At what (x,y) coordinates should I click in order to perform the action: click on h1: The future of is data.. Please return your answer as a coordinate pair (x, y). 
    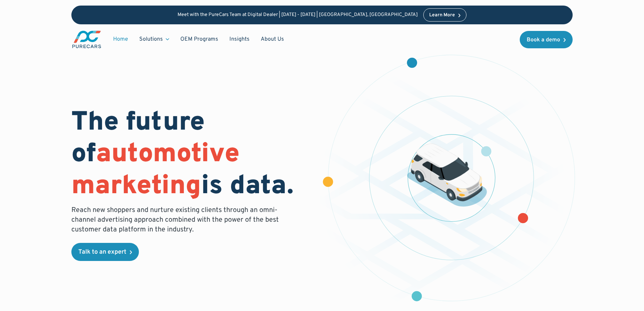
    Looking at the image, I should click on (192, 155).